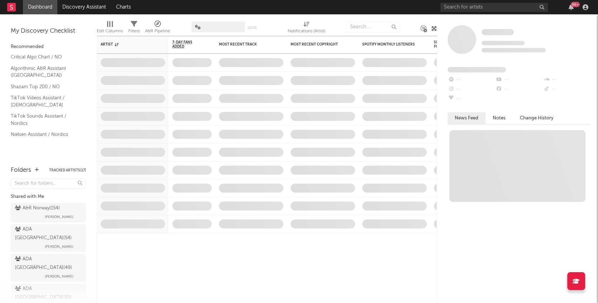 Image resolution: width=598 pixels, height=303 pixels. I want to click on div: Spotify Monthly Listeners, so click(389, 44).